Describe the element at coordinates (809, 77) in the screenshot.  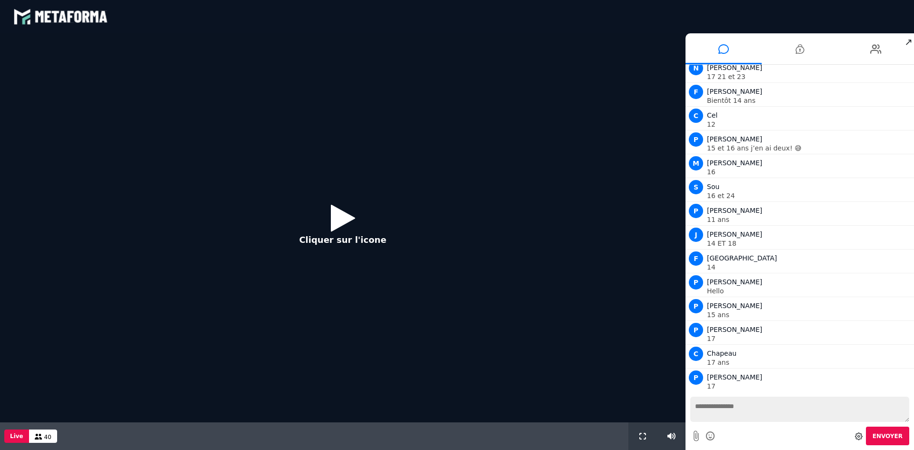
I see `p: 17 21 et 23` at that location.